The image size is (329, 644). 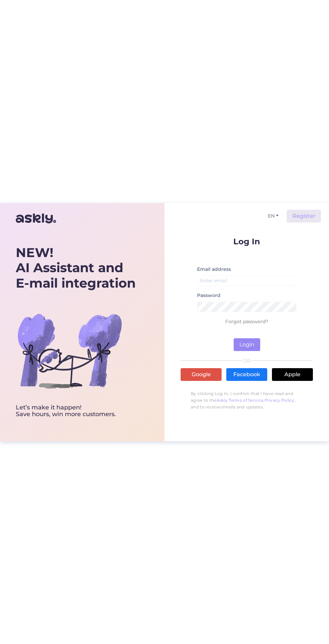 What do you see at coordinates (304, 216) in the screenshot?
I see `a: Register` at bounding box center [304, 216].